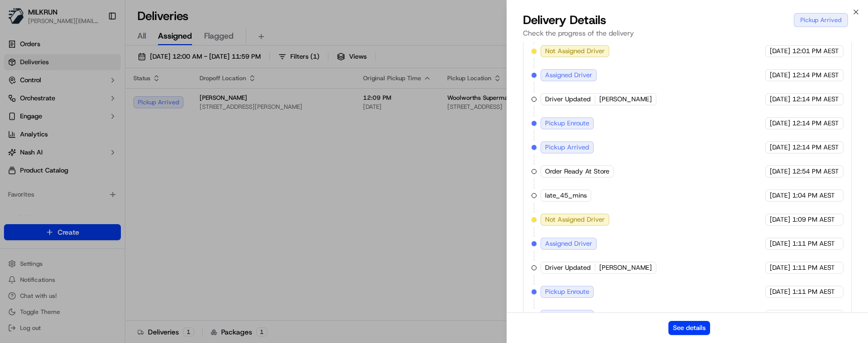 This screenshot has height=343, width=868. What do you see at coordinates (565, 20) in the screenshot?
I see `span: Delivery Details` at bounding box center [565, 20].